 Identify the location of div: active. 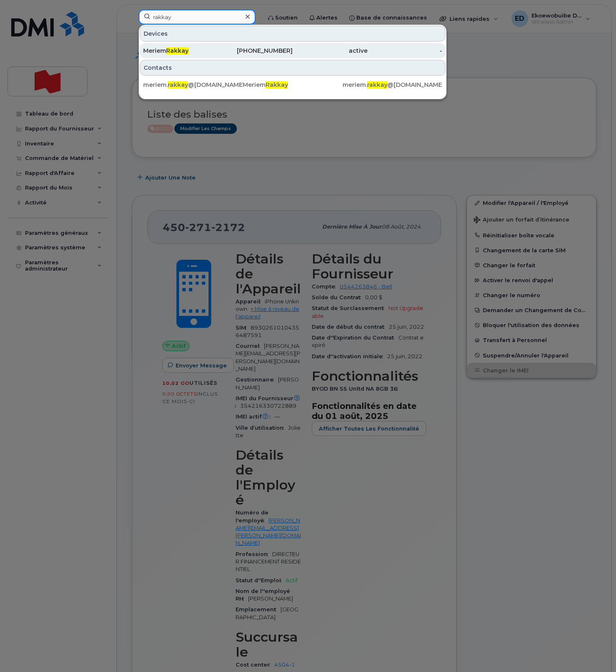
(330, 51).